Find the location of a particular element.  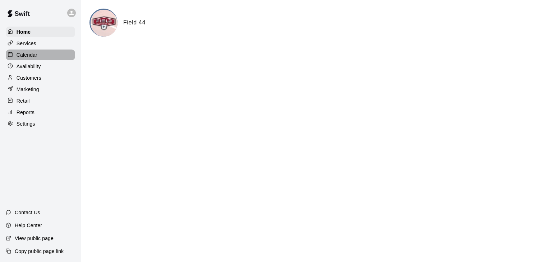

p: Retail is located at coordinates (23, 101).